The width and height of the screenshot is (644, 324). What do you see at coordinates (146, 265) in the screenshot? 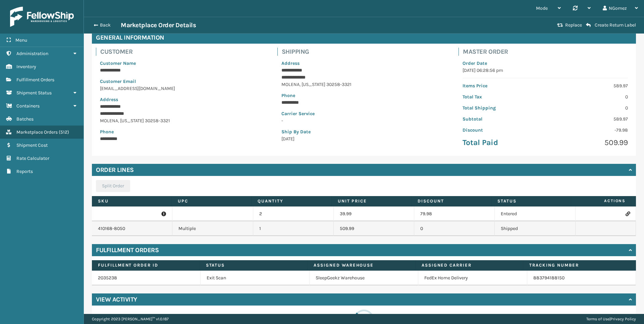
I see `label: Fulfillment Order Id` at bounding box center [146, 265].